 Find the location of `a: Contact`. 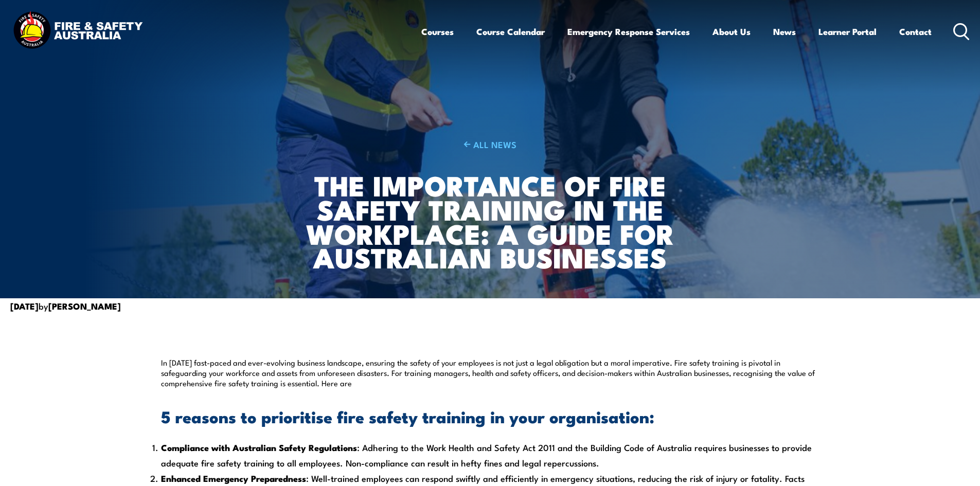

a: Contact is located at coordinates (915, 32).